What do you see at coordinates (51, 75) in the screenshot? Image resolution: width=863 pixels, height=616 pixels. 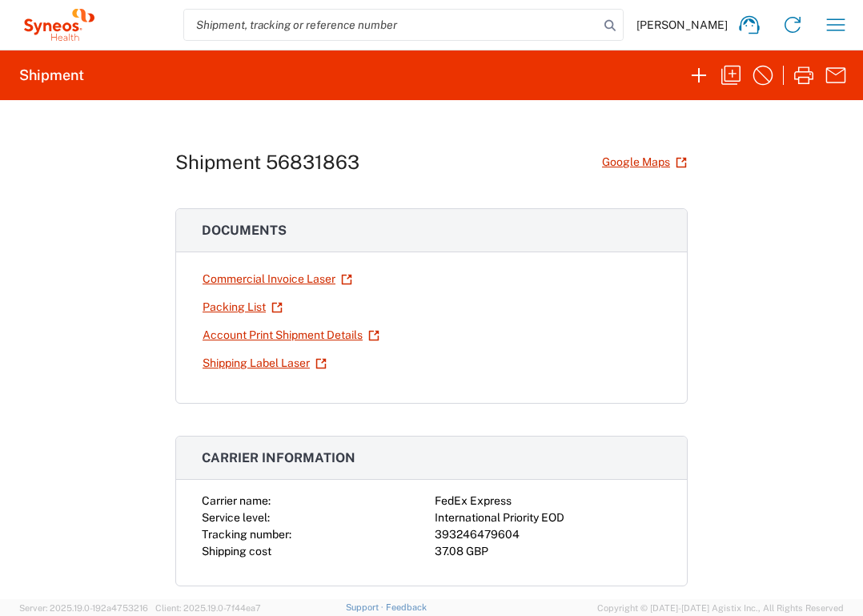 I see `h2: Shipment` at bounding box center [51, 75].